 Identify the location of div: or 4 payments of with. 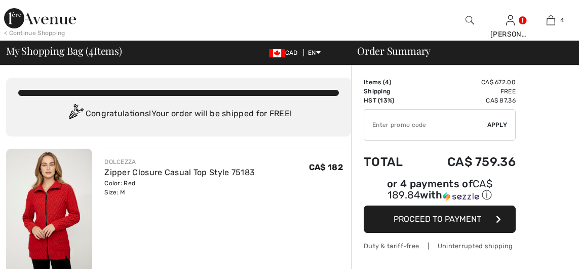
(440, 190).